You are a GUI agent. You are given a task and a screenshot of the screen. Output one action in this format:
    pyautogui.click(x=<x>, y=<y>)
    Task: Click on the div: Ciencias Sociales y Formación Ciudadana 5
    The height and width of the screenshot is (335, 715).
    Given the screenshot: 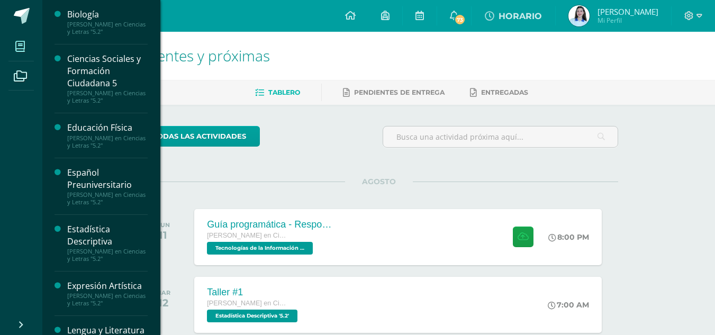 What is the action you would take?
    pyautogui.click(x=107, y=71)
    